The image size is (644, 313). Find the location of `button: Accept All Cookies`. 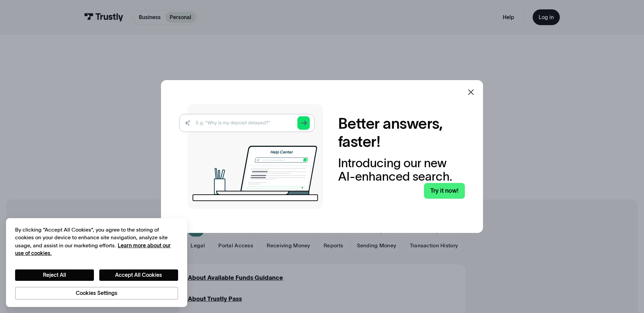

button: Accept All Cookies is located at coordinates (138, 275).